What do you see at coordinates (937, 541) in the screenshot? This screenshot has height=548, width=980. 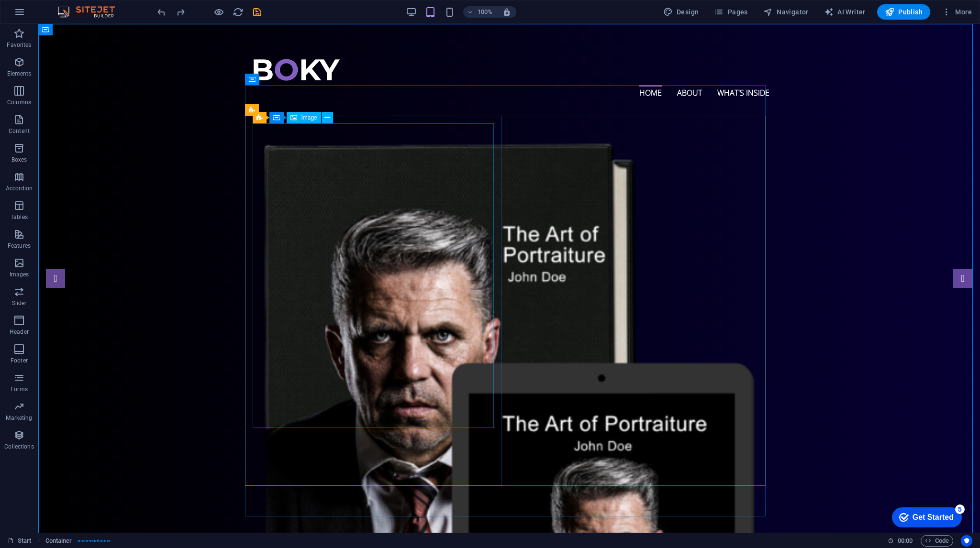 I see `button: Code` at bounding box center [937, 541].